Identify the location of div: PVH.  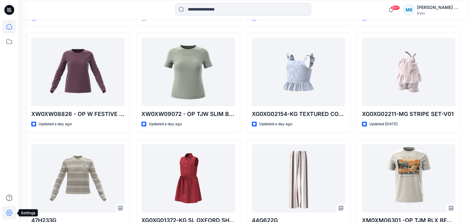
(439, 13).